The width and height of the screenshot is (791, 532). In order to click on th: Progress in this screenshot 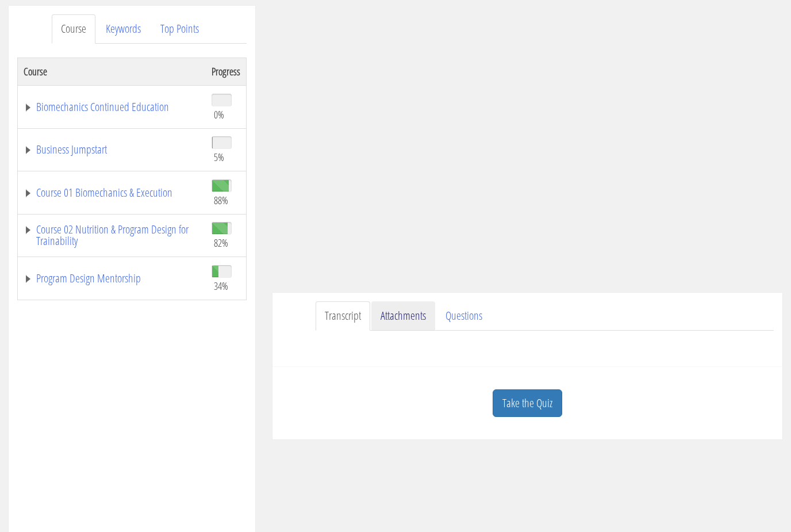, I will do `click(226, 72)`.